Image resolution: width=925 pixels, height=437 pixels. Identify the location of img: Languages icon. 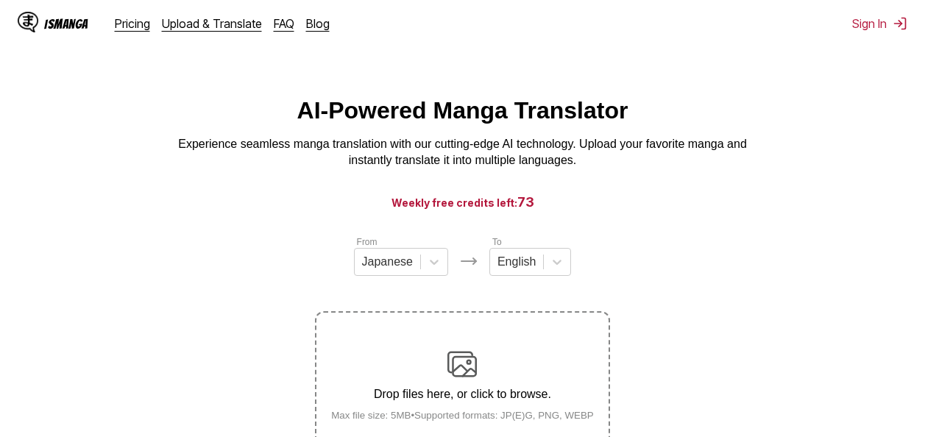
(469, 261).